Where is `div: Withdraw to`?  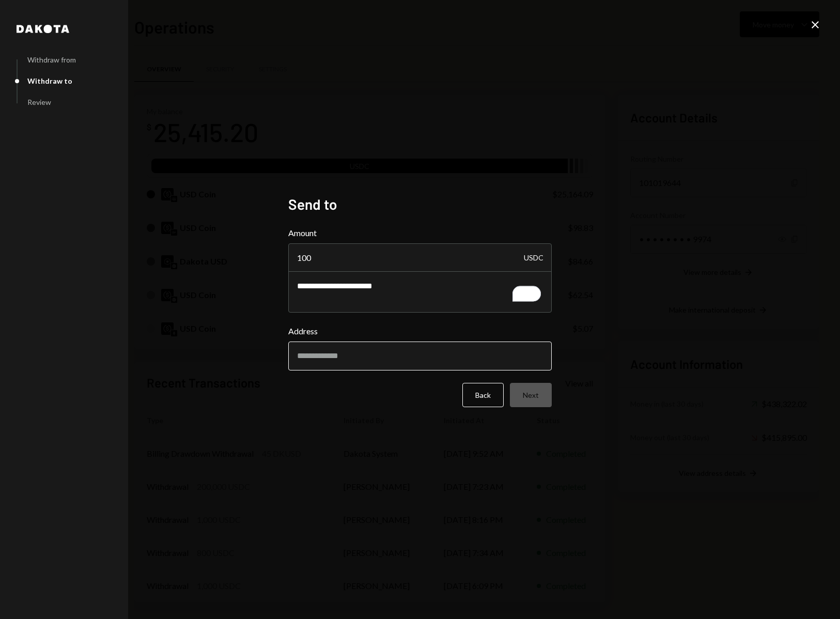 div: Withdraw to is located at coordinates (50, 80).